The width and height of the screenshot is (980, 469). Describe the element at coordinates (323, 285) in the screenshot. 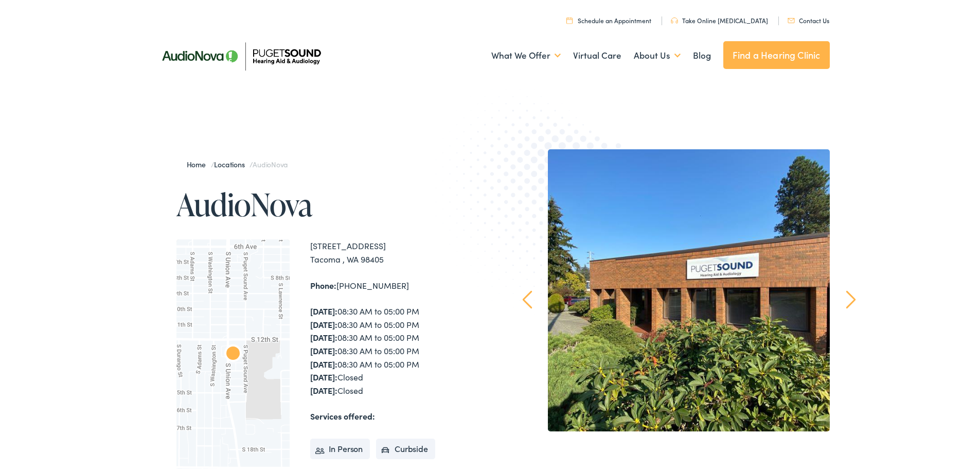

I see `strong: Phone:` at that location.